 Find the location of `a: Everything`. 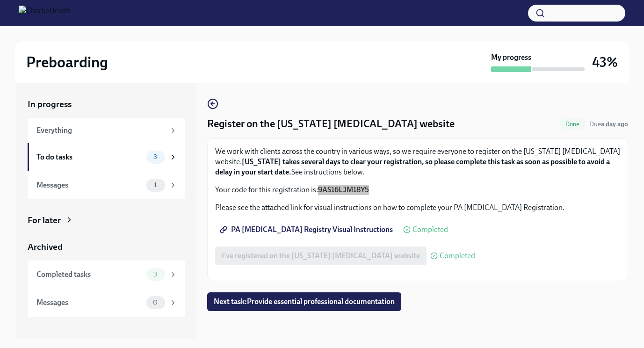

a: Everything is located at coordinates (106, 131).